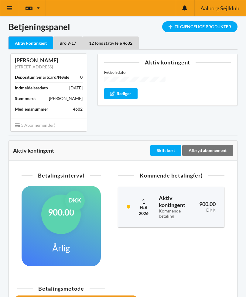 The image size is (246, 297). What do you see at coordinates (31, 88) in the screenshot?
I see `div: Indmeldelsesdato` at bounding box center [31, 88].